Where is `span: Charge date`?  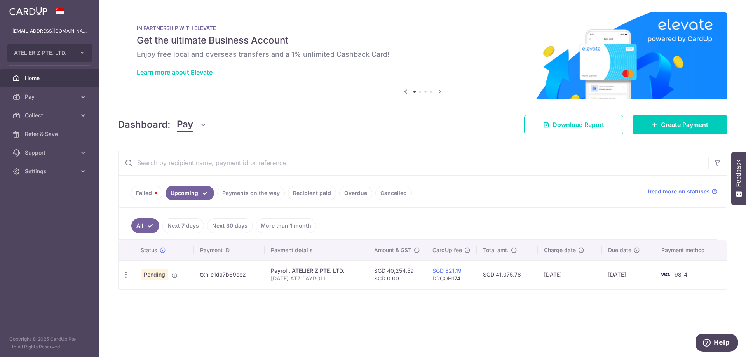
span: Charge date is located at coordinates (560, 250).